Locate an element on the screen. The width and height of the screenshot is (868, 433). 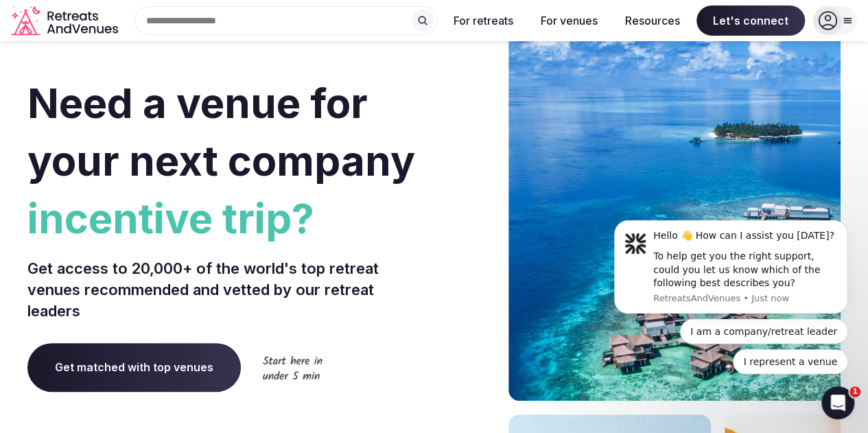
button: Quick reply: I represent a venue is located at coordinates (196, 157).